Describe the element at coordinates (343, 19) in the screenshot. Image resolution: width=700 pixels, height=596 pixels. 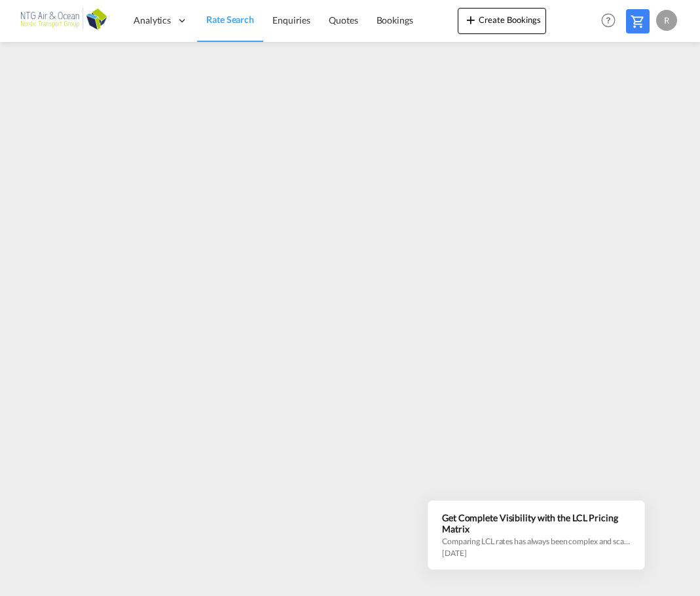
I see `span: Quotes` at that location.